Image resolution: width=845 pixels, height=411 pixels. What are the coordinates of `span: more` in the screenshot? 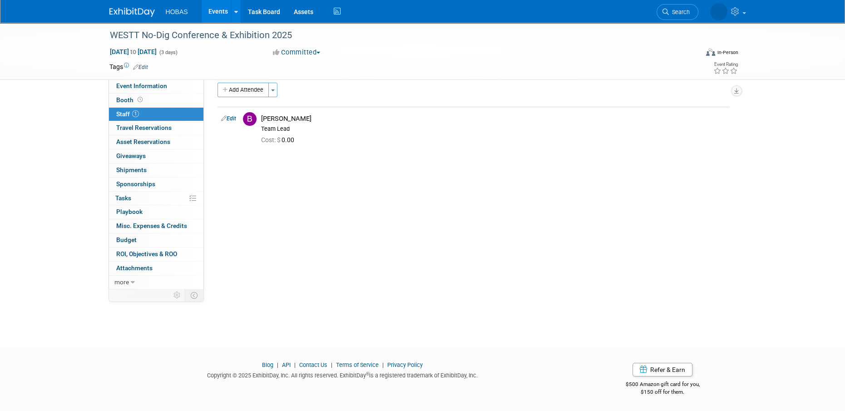 It's located at (122, 282).